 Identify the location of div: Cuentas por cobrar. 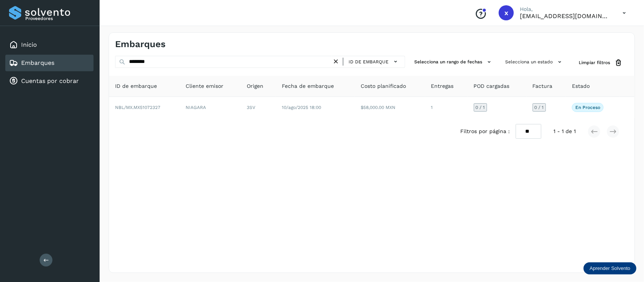
(49, 81).